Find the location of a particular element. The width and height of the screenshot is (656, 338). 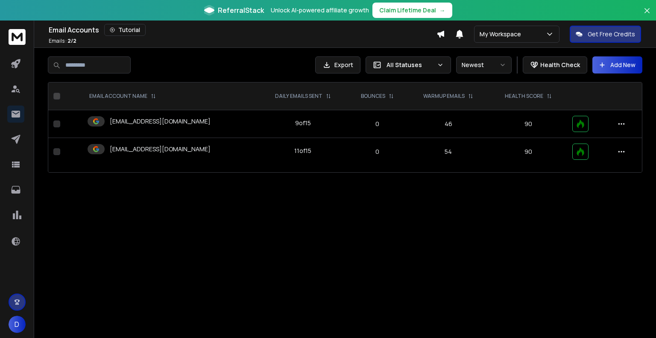

button: Health Check is located at coordinates (555, 65).